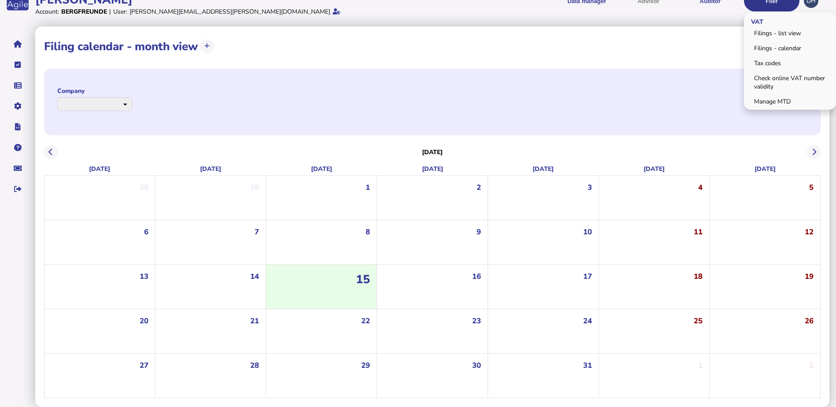 The width and height of the screenshot is (836, 407). What do you see at coordinates (144, 276) in the screenshot?
I see `span: 13` at bounding box center [144, 276].